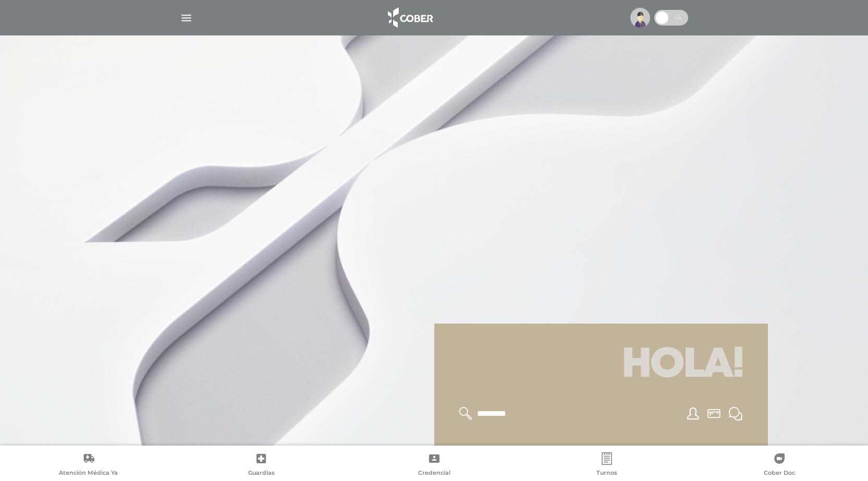 Image resolution: width=868 pixels, height=481 pixels. I want to click on span: Turnos, so click(607, 473).